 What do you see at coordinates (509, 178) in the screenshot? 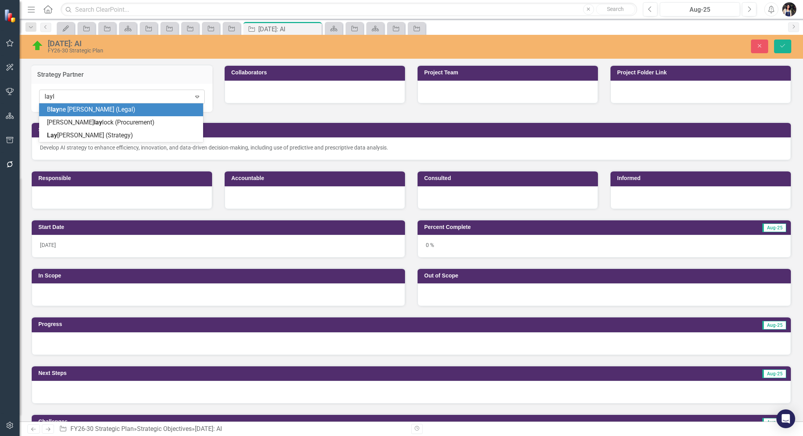
I see `h3: Consulted` at bounding box center [509, 178].